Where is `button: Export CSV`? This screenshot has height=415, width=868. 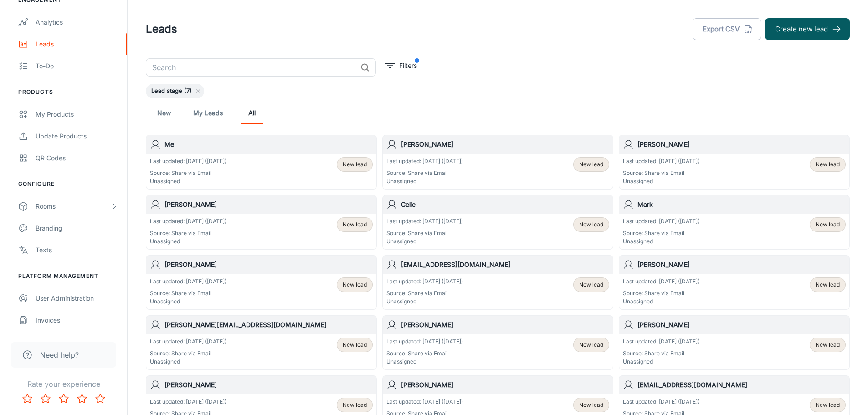
button: Export CSV is located at coordinates (726, 29).